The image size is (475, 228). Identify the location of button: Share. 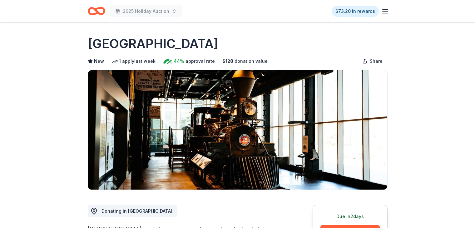
(372, 61).